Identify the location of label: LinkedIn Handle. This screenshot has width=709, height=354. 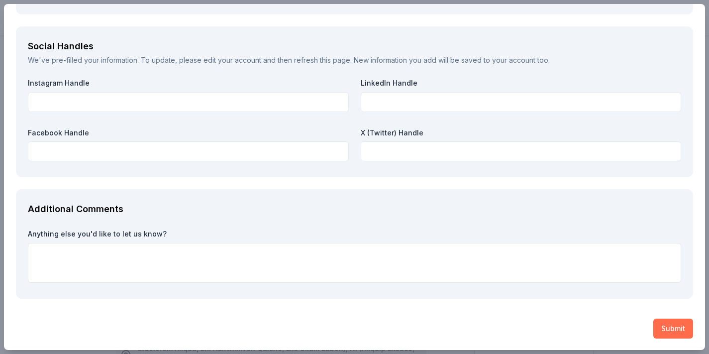
(521, 83).